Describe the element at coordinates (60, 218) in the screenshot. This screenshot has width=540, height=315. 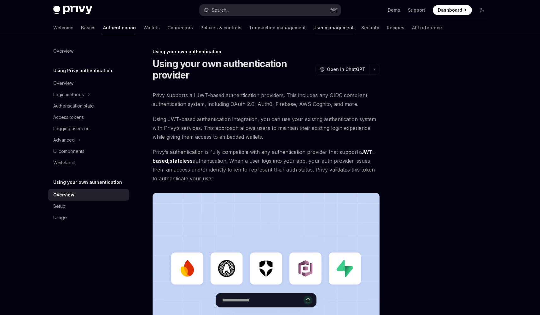
I see `div: Usage` at that location.